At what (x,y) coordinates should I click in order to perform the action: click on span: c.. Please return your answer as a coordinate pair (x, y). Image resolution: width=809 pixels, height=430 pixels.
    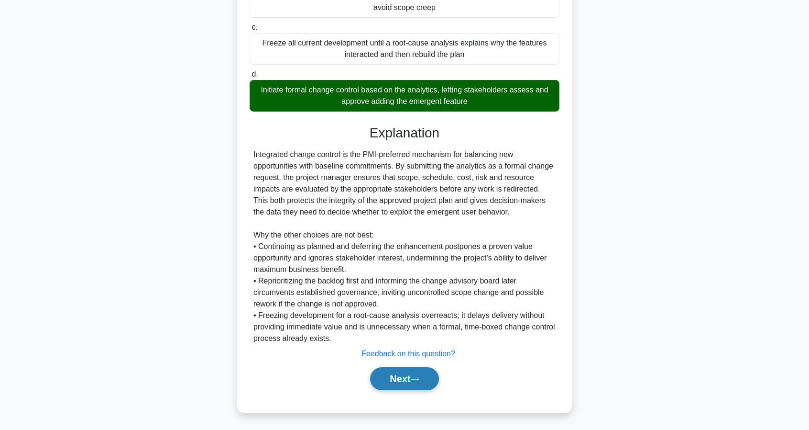
    Looking at the image, I should click on (254, 27).